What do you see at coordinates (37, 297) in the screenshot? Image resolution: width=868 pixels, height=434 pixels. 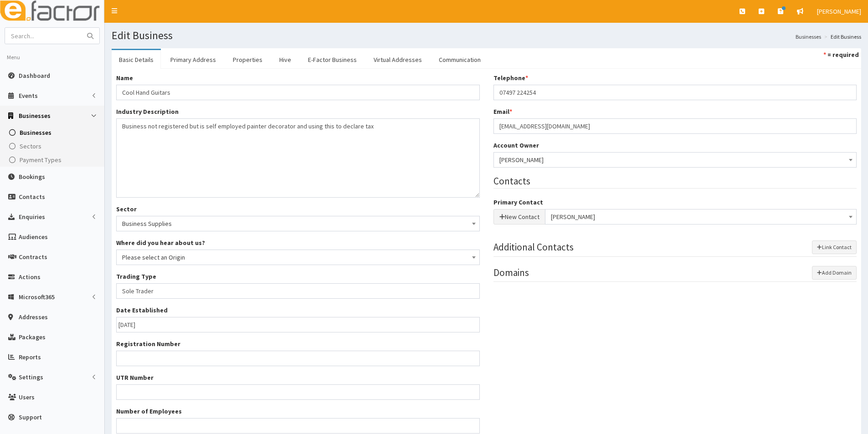 I see `span: Microsoft365` at bounding box center [37, 297].